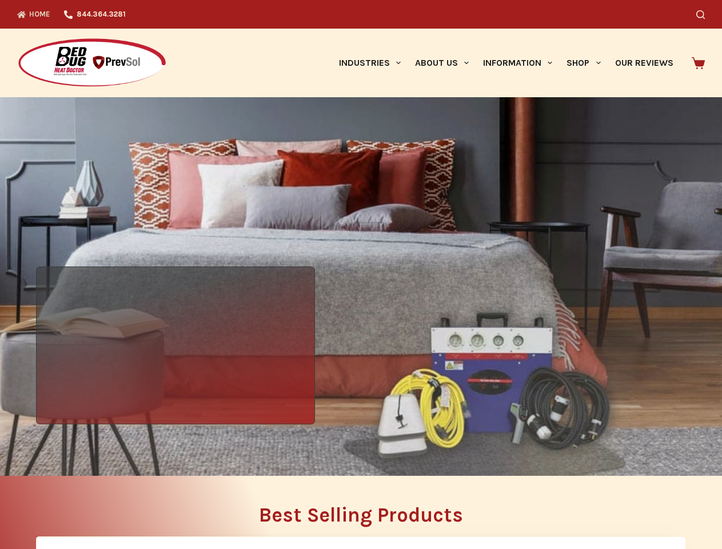  What do you see at coordinates (92, 63) in the screenshot?
I see `a: Prevsol/Bed Bug Heat Doctor` at bounding box center [92, 63].